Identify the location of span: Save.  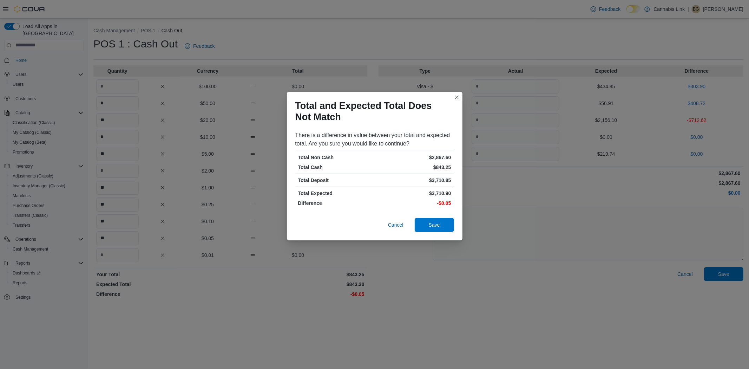
(434, 225).